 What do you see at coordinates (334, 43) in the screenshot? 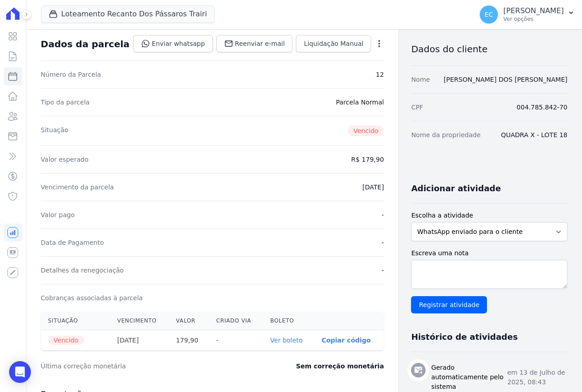
I see `span: Liquidação Manual` at bounding box center [334, 43].